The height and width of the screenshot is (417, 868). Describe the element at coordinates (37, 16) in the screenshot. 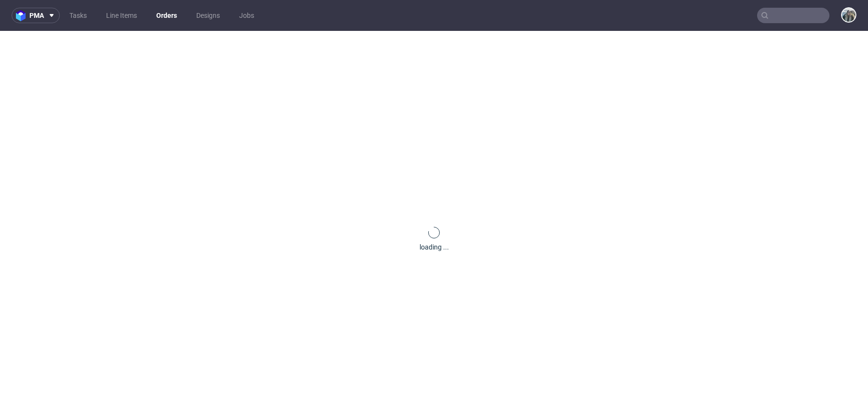

I see `span: pma` at that location.